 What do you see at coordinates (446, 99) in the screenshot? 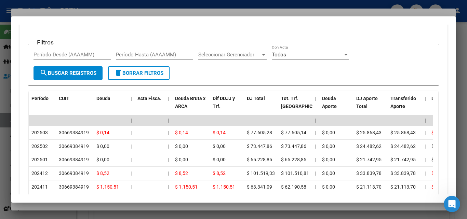
I see `span: Deuda Contr.` at bounding box center [446, 99].